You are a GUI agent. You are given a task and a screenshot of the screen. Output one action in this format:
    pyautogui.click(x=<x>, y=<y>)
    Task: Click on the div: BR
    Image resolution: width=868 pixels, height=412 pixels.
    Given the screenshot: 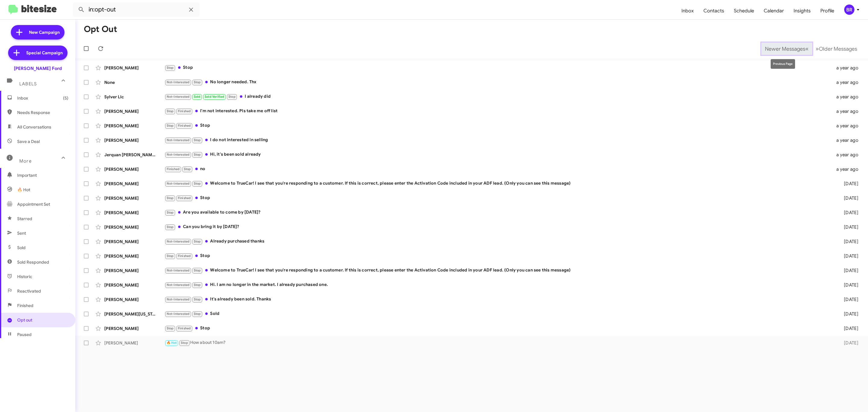 What is the action you would take?
    pyautogui.click(x=849, y=10)
    